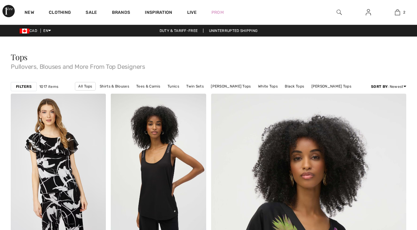 The width and height of the screenshot is (417, 230). Describe the element at coordinates (9, 11) in the screenshot. I see `a: 1ère Avenue` at that location.